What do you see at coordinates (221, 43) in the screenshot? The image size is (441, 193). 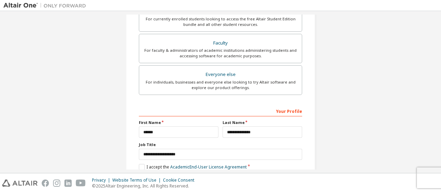 I see `div: Faculty` at bounding box center [221, 43].